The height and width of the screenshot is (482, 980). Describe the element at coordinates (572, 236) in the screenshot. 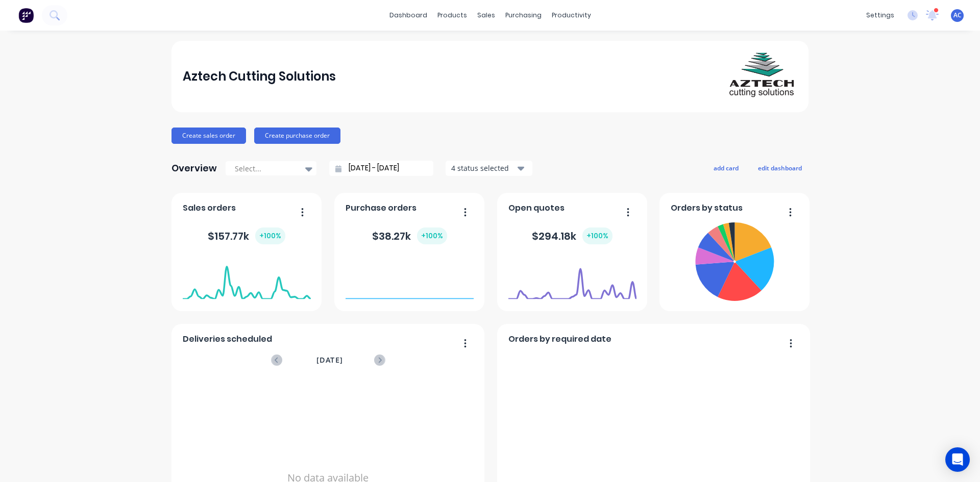

I see `div: $ 294.18k` at that location.